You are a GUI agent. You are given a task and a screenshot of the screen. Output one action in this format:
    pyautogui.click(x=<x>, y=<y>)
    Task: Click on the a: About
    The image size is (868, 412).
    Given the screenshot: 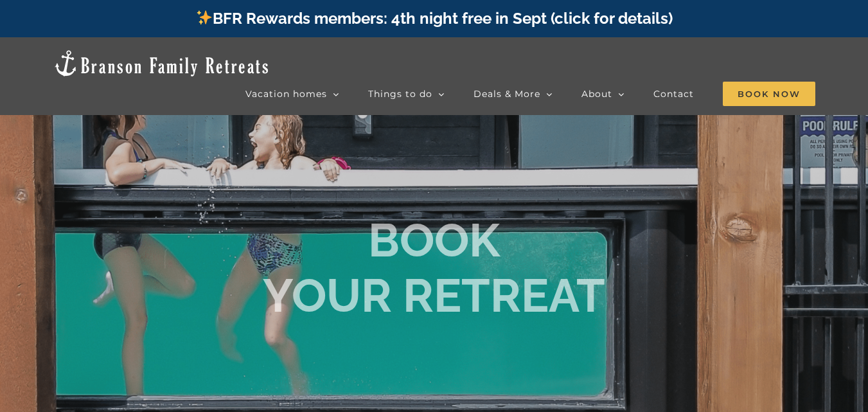 What is the action you would take?
    pyautogui.click(x=603, y=94)
    